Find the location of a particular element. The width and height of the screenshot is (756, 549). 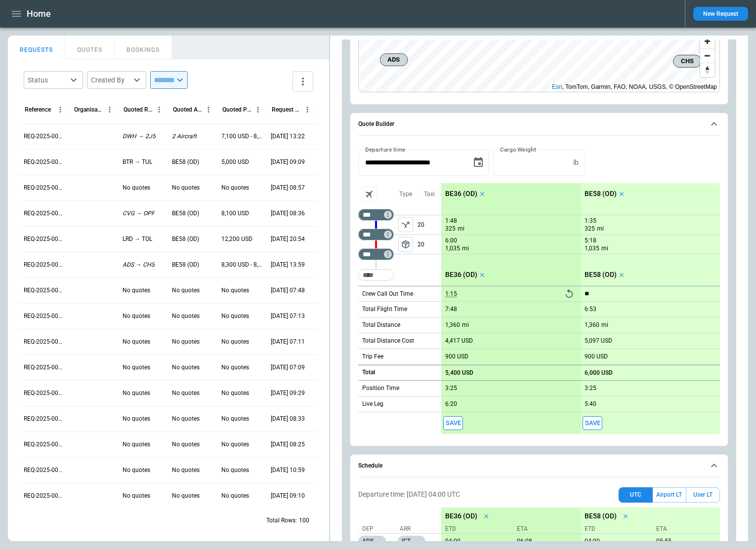

p: 6,000 USD is located at coordinates (598, 373).